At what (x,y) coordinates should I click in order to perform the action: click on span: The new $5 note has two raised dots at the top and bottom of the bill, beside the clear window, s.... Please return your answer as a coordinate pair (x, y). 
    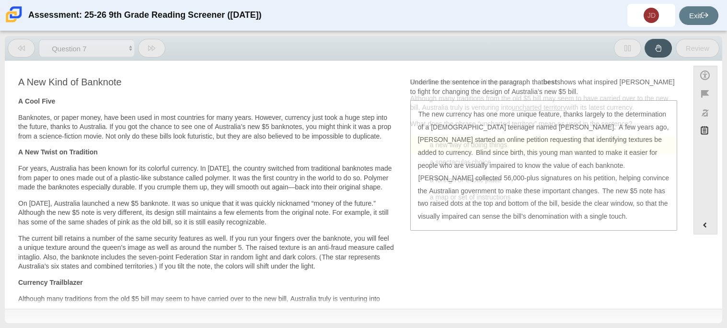
    Looking at the image, I should click on (543, 203).